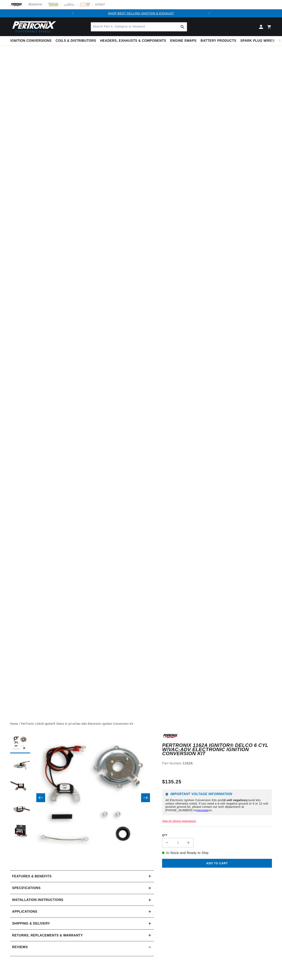 This screenshot has height=980, width=282. What do you see at coordinates (257, 41) in the screenshot?
I see `summary: Spark Plug Wires` at bounding box center [257, 41].